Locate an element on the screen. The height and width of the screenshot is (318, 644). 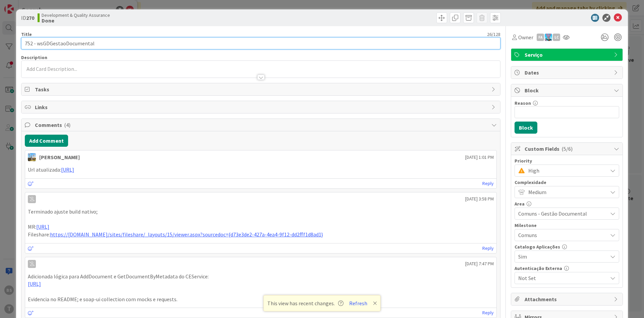
span: Block is located at coordinates (568, 90).